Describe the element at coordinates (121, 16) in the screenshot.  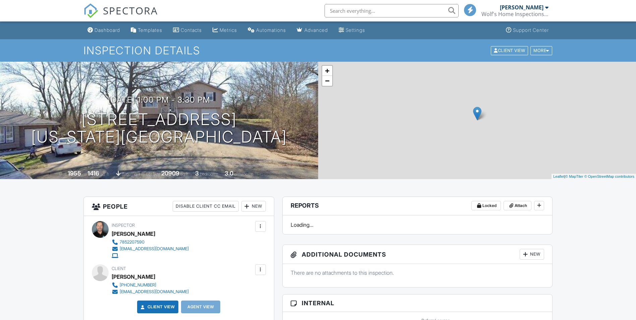
I see `a: SPECTORA` at that location.